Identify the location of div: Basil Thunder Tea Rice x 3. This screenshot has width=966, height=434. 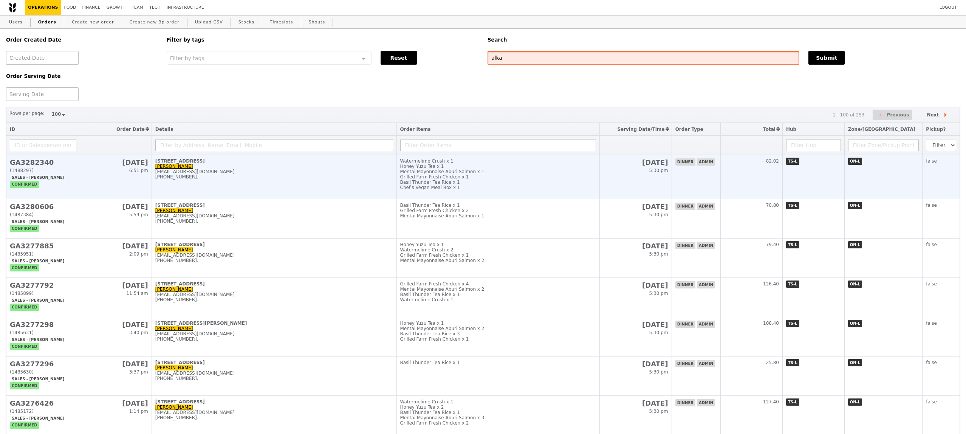
(498, 334).